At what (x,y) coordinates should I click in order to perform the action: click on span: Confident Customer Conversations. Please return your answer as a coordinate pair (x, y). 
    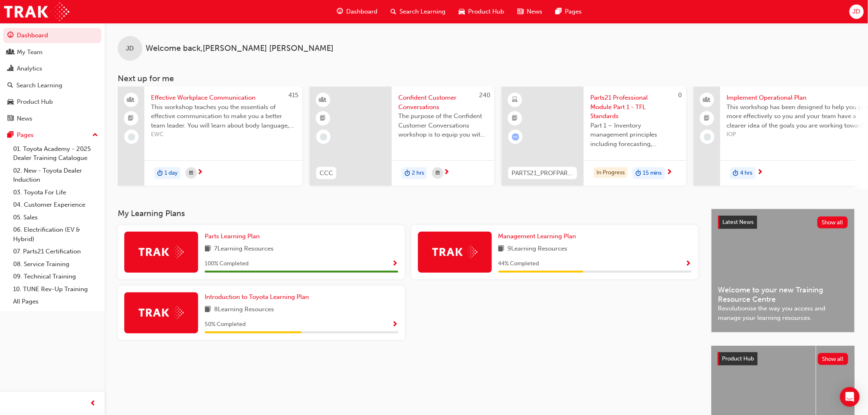
    Looking at the image, I should click on (443, 102).